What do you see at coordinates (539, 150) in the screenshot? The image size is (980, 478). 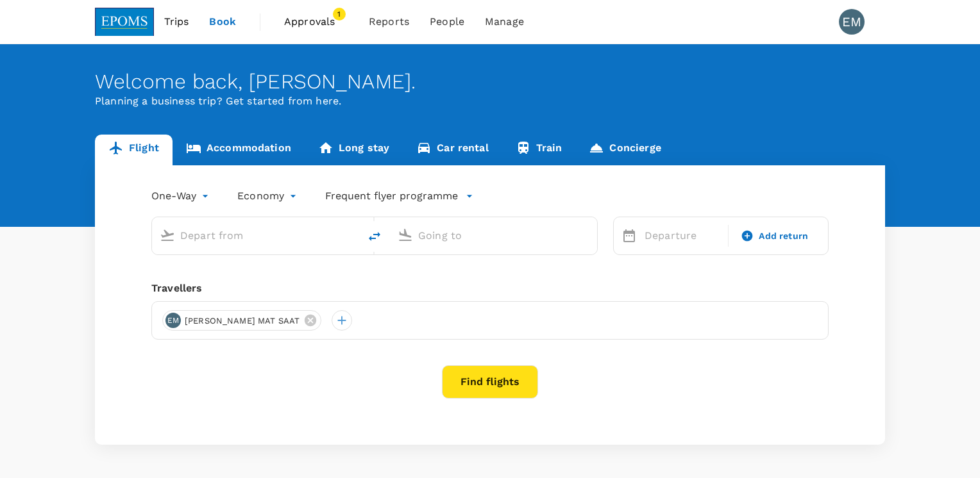 I see `a: Train` at bounding box center [539, 150].